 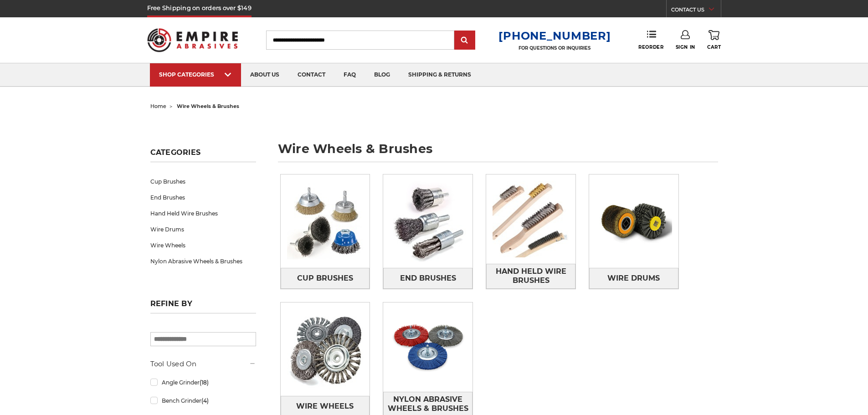 What do you see at coordinates (196, 75) in the screenshot?
I see `div: SHOP CATEGORIES` at bounding box center [196, 75].